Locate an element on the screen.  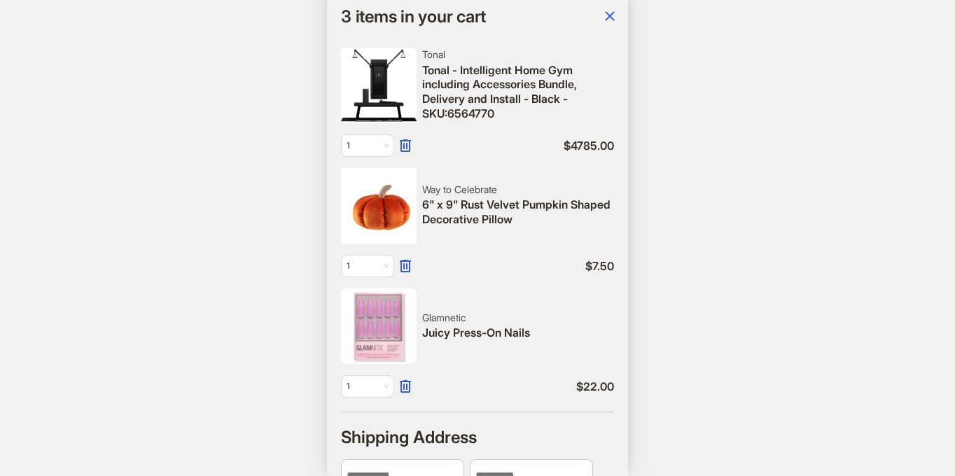
div: Glamnetic is located at coordinates (518, 318).